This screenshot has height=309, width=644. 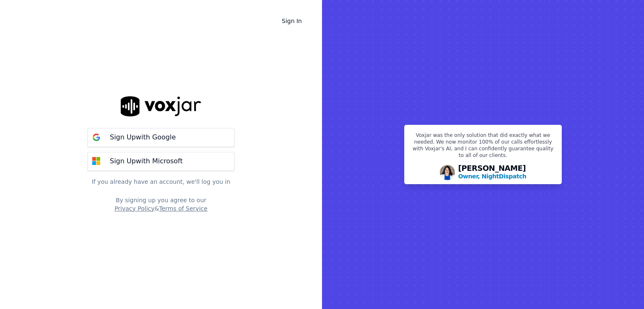 I want to click on p: Sign Up with Google, so click(x=142, y=138).